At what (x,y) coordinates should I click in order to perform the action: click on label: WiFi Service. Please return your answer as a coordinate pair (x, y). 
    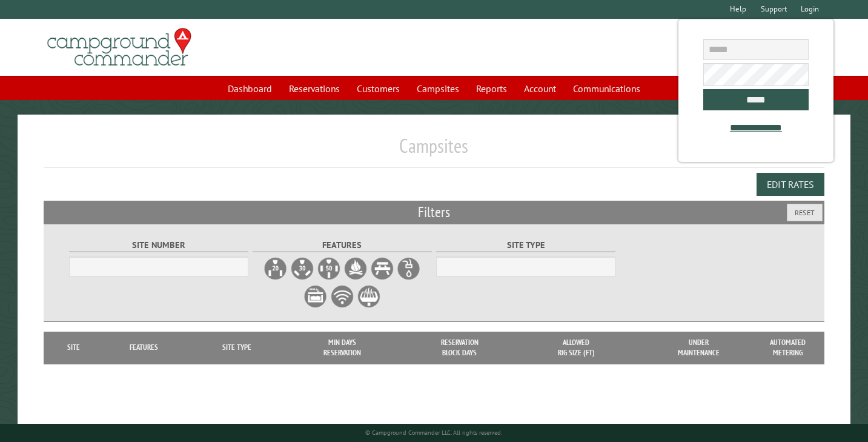
    Looking at the image, I should click on (342, 297).